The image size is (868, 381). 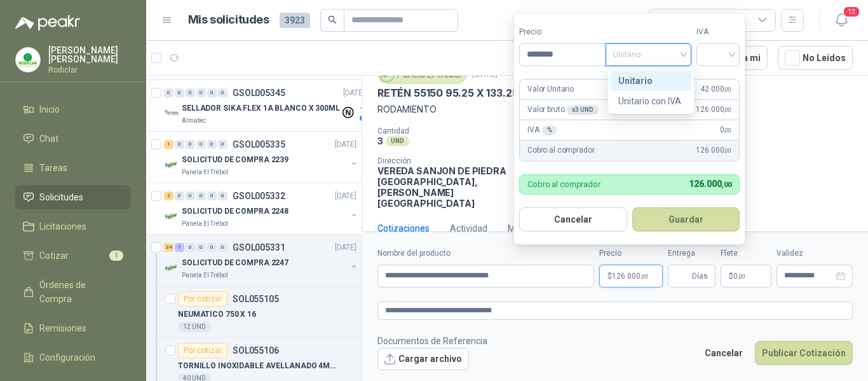 I want to click on span: Chat, so click(x=49, y=139).